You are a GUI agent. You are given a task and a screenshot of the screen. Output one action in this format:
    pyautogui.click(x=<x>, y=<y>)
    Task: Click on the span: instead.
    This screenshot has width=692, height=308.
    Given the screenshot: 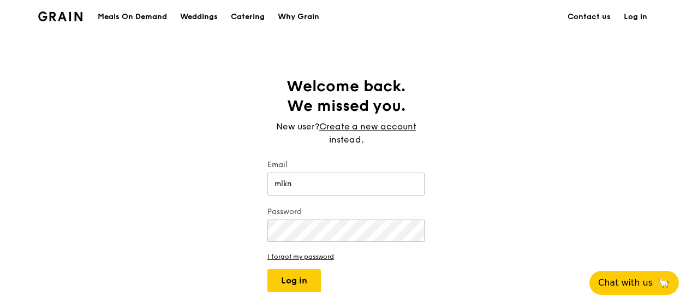 What is the action you would take?
    pyautogui.click(x=346, y=139)
    